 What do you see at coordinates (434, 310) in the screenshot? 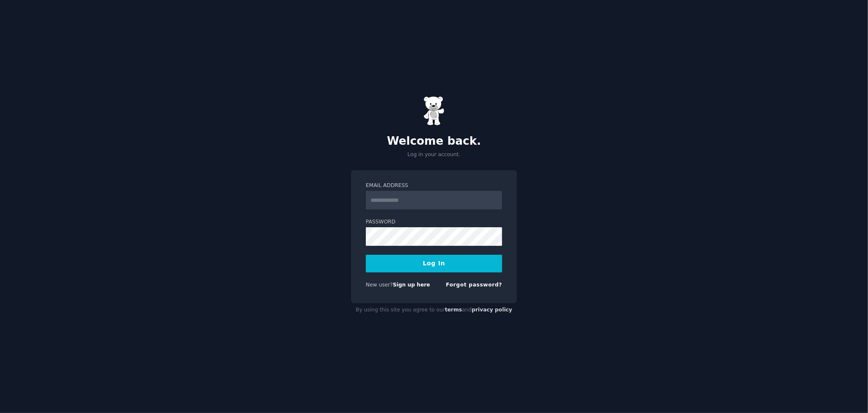
I see `div: By using this site you agree to our and` at bounding box center [434, 310].